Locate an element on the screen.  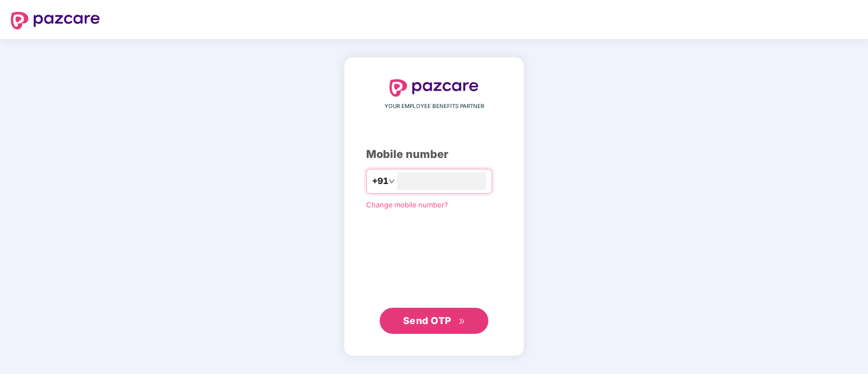
button: Send OTPdouble-right is located at coordinates (434, 320).